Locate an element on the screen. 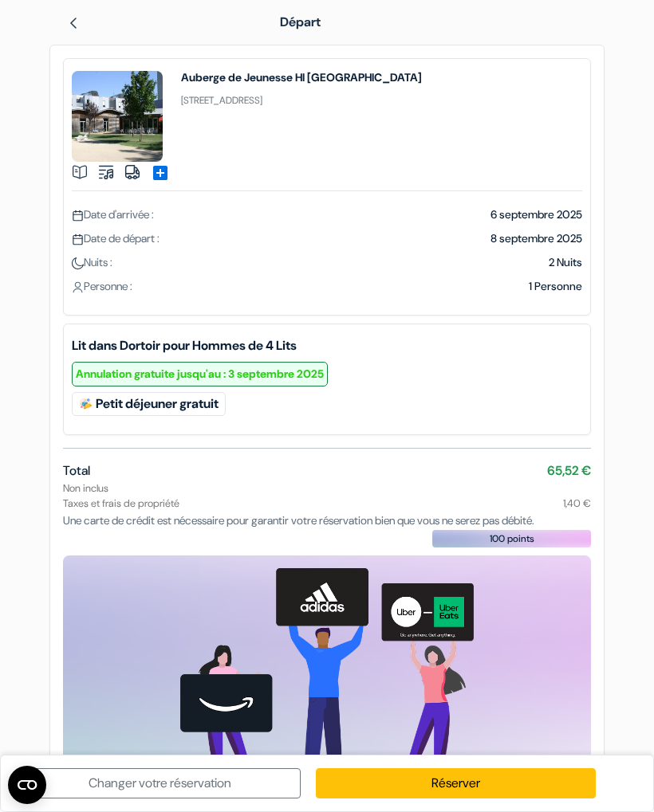 The width and height of the screenshot is (654, 812). span: 100 points is located at coordinates (512, 539).